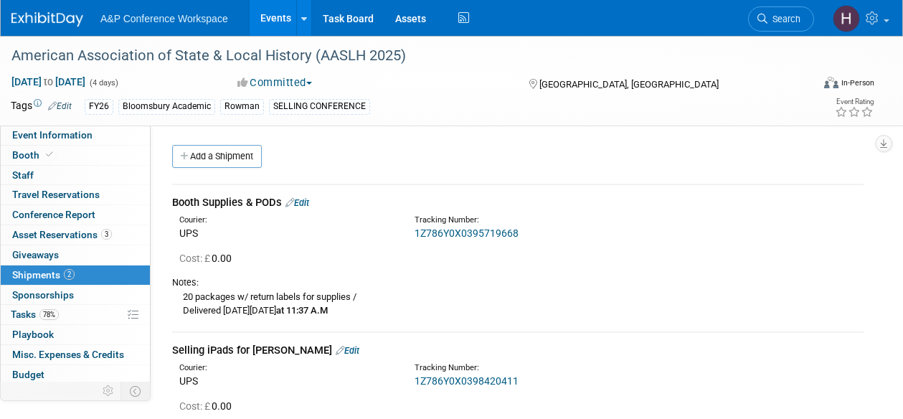  What do you see at coordinates (108, 391) in the screenshot?
I see `td: Personalize Event Tab Strip` at bounding box center [108, 391].